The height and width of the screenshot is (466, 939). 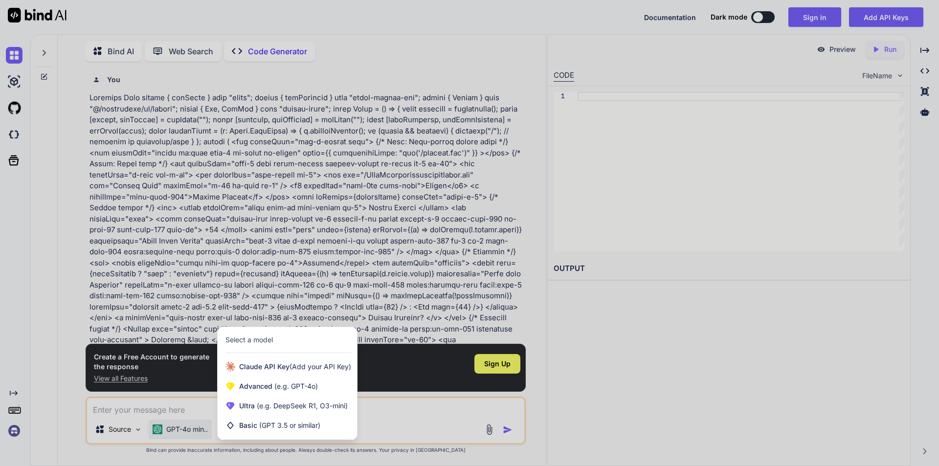 I want to click on span: (e.g. GPT-4o), so click(x=295, y=386).